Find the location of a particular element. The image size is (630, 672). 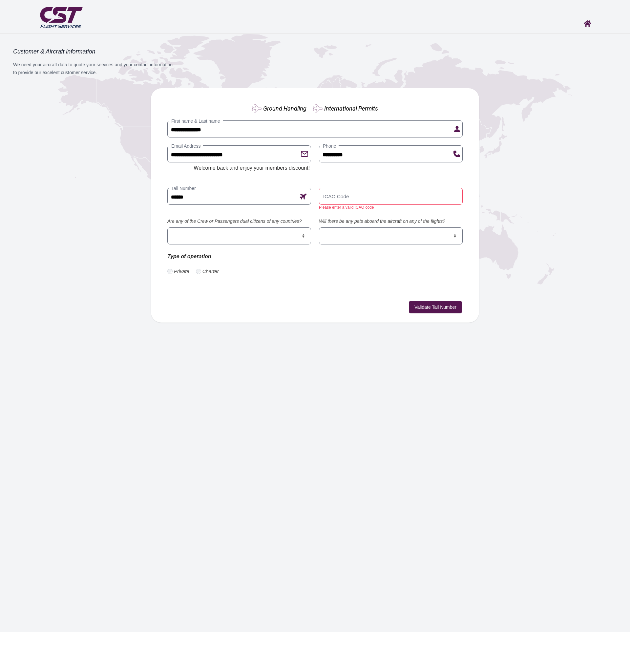

label: Ground Handling is located at coordinates (285, 108).